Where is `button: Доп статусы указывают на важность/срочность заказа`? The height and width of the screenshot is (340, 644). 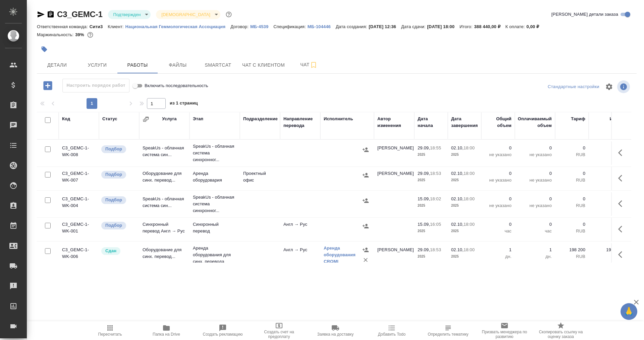 button: Доп статусы указывают на важность/срочность заказа is located at coordinates (229, 14).